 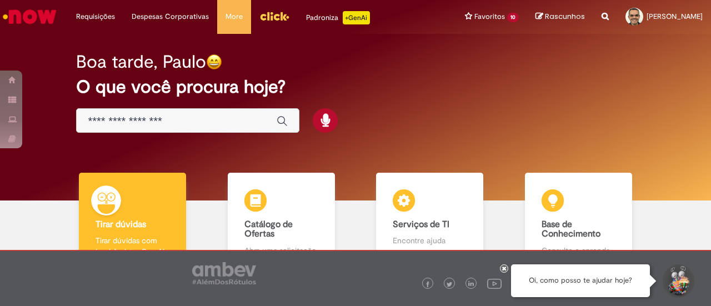 What do you see at coordinates (471, 284) in the screenshot?
I see `img: logo_footer_linkedin.png` at bounding box center [471, 284].